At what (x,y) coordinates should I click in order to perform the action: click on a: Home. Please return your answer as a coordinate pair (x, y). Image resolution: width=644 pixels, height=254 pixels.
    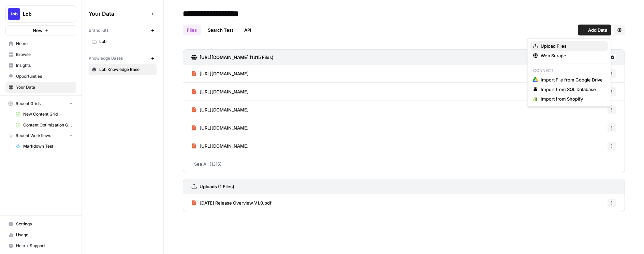
    Looking at the image, I should click on (40, 44).